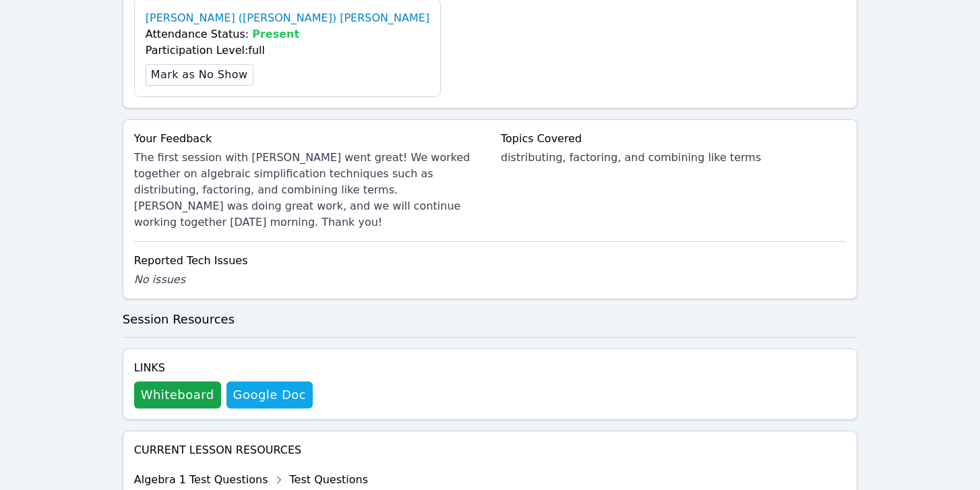 The image size is (980, 490). Describe the element at coordinates (287, 34) in the screenshot. I see `div: Attendance Status:` at that location.